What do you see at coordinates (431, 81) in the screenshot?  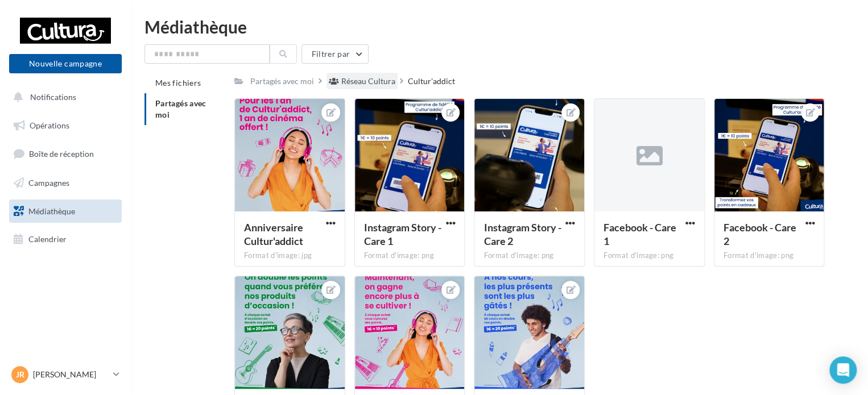 I see `div: Cultur'addict` at bounding box center [431, 81].